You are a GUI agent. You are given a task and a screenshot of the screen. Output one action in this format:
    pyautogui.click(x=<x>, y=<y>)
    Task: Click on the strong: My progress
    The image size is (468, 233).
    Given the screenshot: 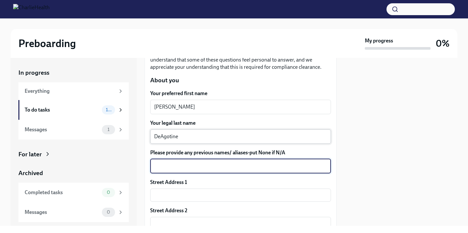 What is the action you would take?
    pyautogui.click(x=379, y=41)
    